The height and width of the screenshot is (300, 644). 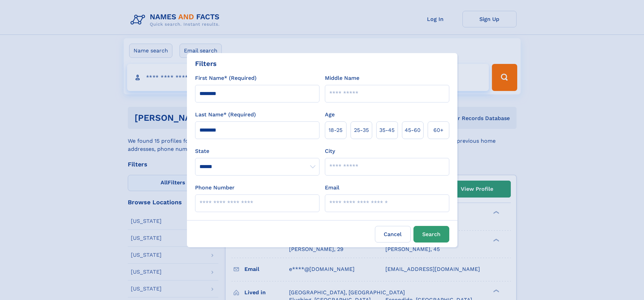 What do you see at coordinates (438, 130) in the screenshot?
I see `span: 60+` at bounding box center [438, 130].